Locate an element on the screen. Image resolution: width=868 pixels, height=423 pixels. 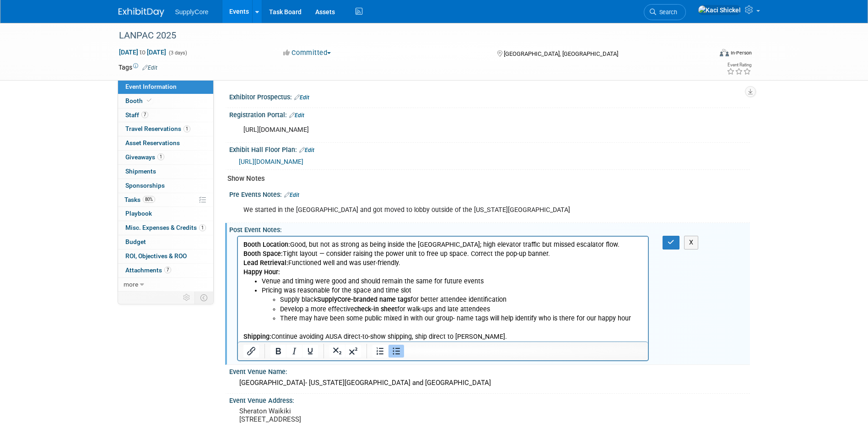
li: Pricing was reasonable for the space and time slot is located at coordinates (215, 68).